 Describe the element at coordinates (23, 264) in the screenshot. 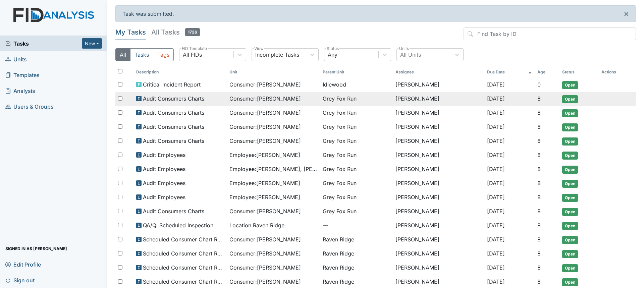

I see `span: Edit Profile` at that location.